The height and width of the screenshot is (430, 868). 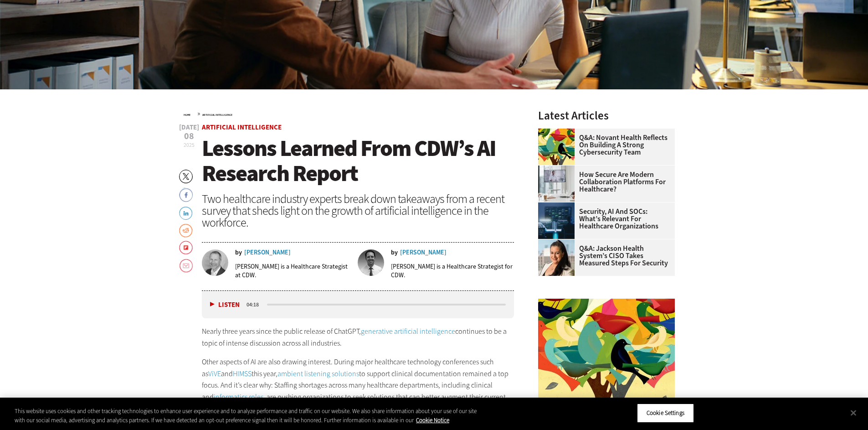 I want to click on a: How Secure Are Modern Collaboration Platforms for Healthcare?, so click(x=604, y=182).